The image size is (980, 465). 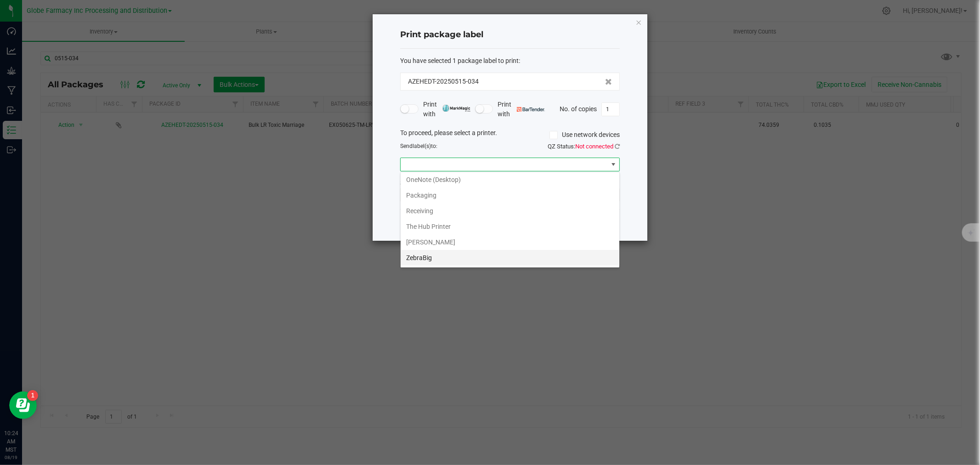 I want to click on span: No. of copies, so click(x=578, y=108).